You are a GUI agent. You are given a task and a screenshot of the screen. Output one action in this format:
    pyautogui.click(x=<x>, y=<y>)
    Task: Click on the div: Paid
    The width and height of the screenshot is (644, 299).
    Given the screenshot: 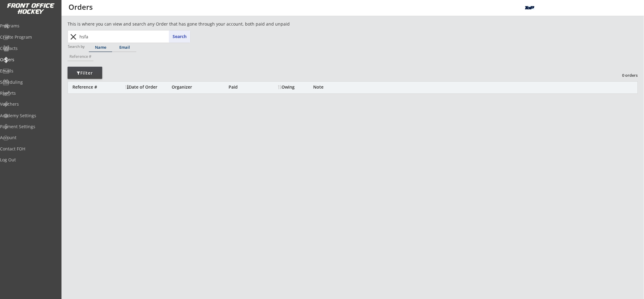 What is the action you would take?
    pyautogui.click(x=245, y=87)
    